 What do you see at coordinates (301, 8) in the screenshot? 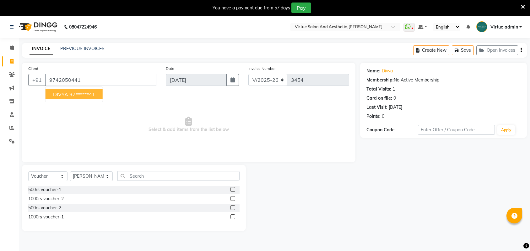
I see `button: Pay` at bounding box center [301, 8].